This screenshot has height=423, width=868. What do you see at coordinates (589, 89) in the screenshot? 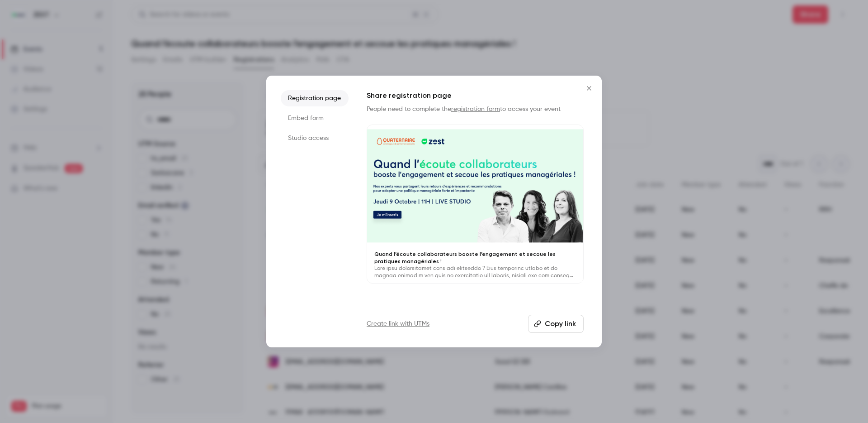
I see `button: Close` at bounding box center [589, 89].